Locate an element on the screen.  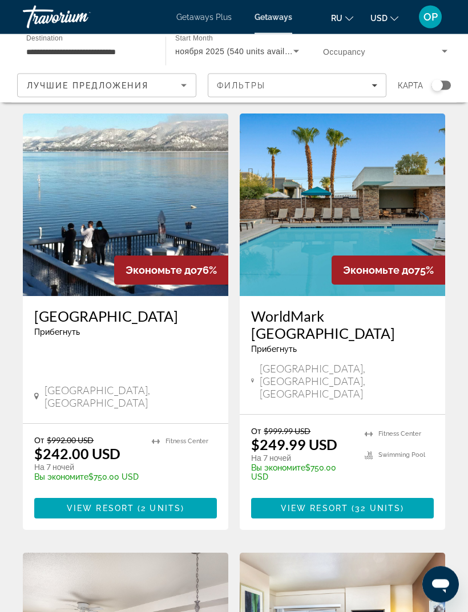
a: Getaways Plus is located at coordinates (204, 17).